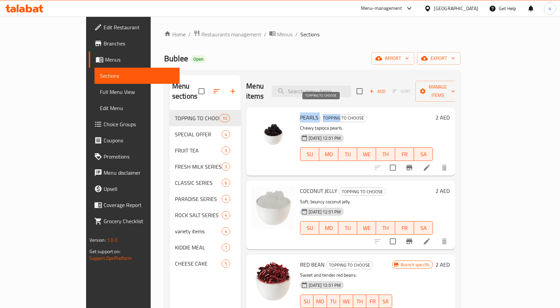 The width and height of the screenshot is (560, 308). I want to click on span: Branches, so click(139, 43).